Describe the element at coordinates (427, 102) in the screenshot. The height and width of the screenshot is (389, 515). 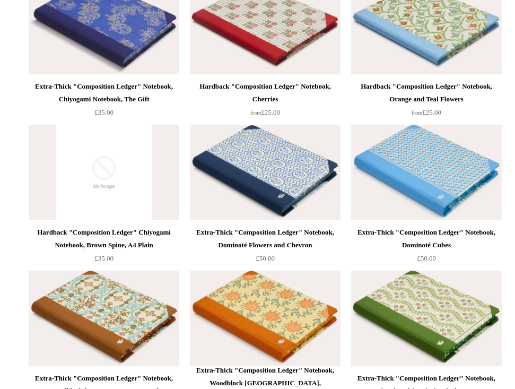
I see `a: Hardback "Composition Ledger" Notebook, Orange and Teal Flowers from£25.00` at that location.